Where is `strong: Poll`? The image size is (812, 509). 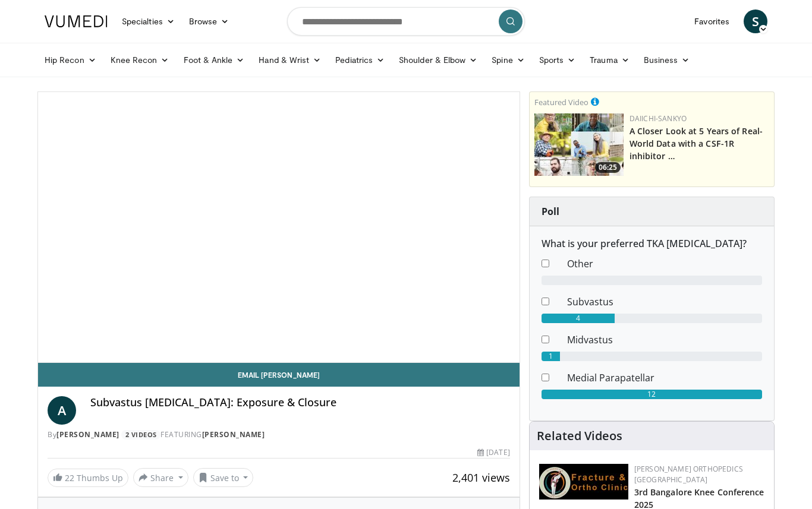
strong: Poll is located at coordinates (550, 211).